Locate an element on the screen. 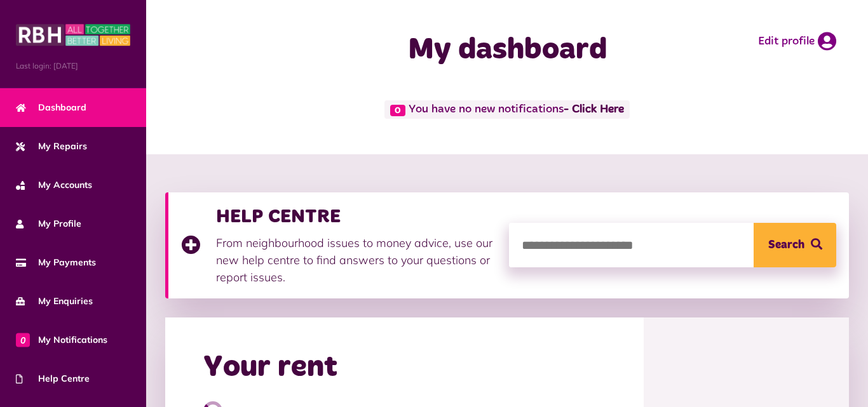 The height and width of the screenshot is (407, 868). span: My Payments is located at coordinates (56, 263).